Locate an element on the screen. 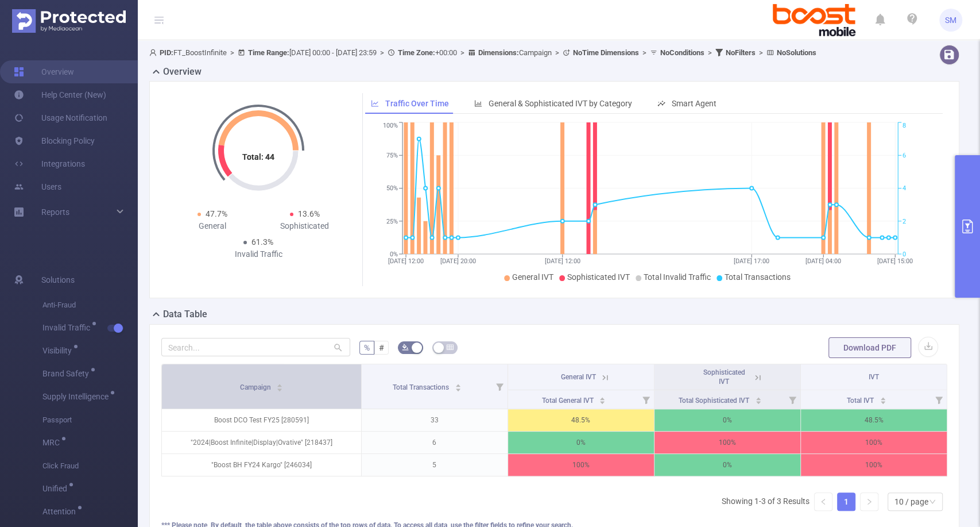 Image resolution: width=980 pixels, height=527 pixels. input: Search... is located at coordinates (255, 346).